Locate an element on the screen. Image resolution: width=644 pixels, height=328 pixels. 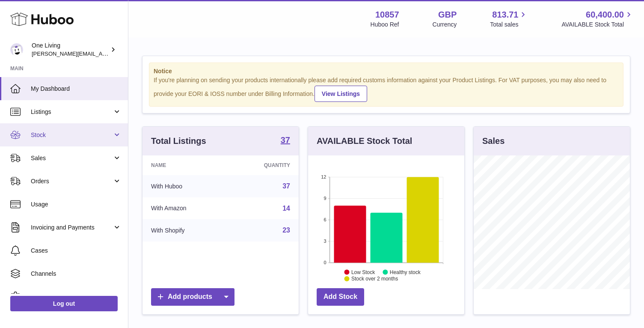
span: Cases is located at coordinates (76, 250).